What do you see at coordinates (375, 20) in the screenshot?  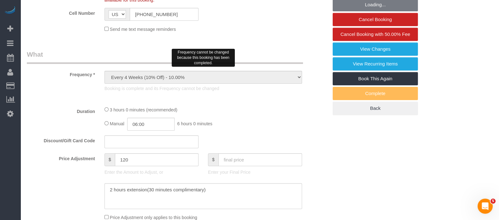 I see `a: Cancel Booking` at bounding box center [375, 20].